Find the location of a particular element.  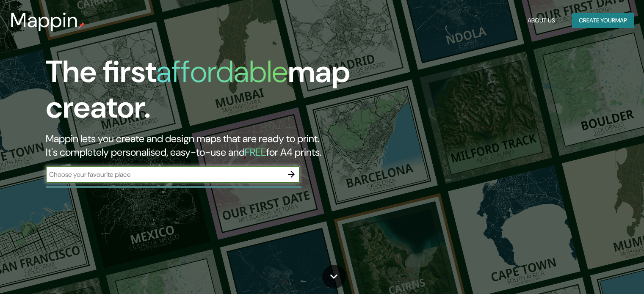

h1: affordable is located at coordinates (222, 71).